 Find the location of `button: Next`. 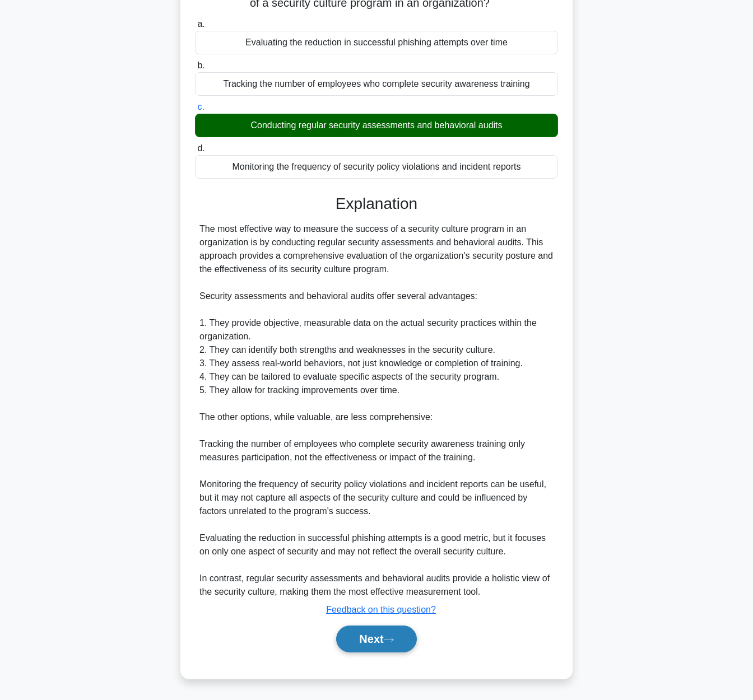

button: Next is located at coordinates (376, 639).